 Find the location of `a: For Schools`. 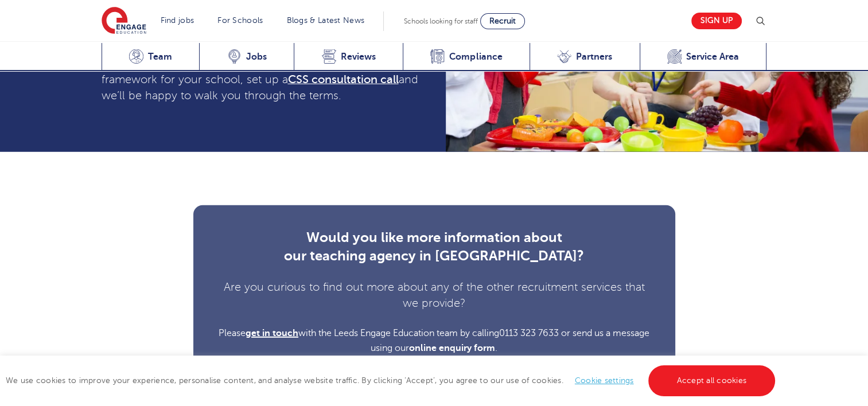

a: For Schools is located at coordinates (240, 20).